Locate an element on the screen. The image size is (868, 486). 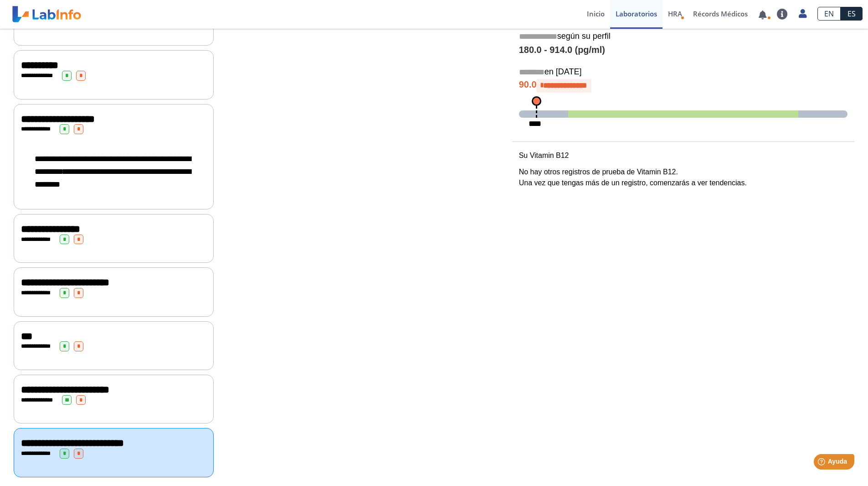
a: ES is located at coordinates (852, 14).